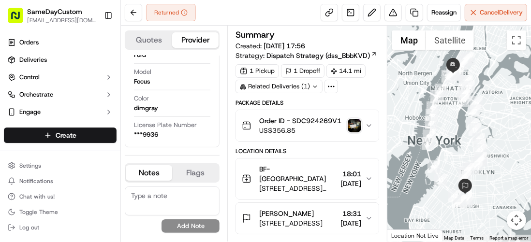 The height and width of the screenshot is (242, 531). I want to click on img: photo_proof_of_delivery image, so click(354, 126).